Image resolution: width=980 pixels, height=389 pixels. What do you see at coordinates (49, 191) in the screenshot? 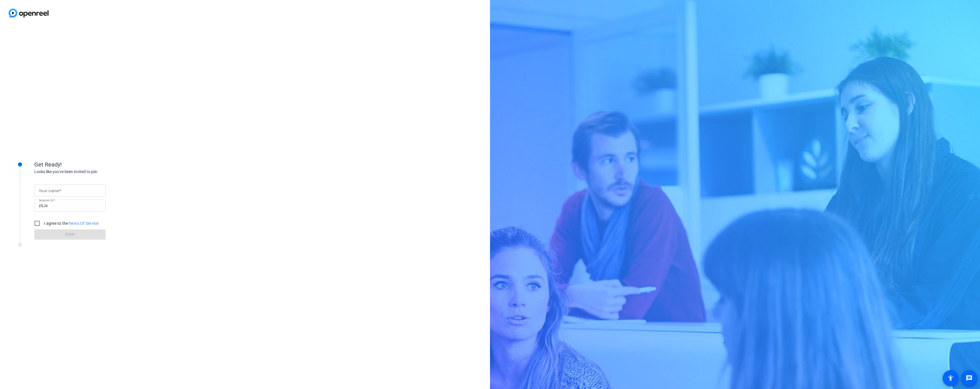
I see `mat-label: Your name` at bounding box center [49, 191].